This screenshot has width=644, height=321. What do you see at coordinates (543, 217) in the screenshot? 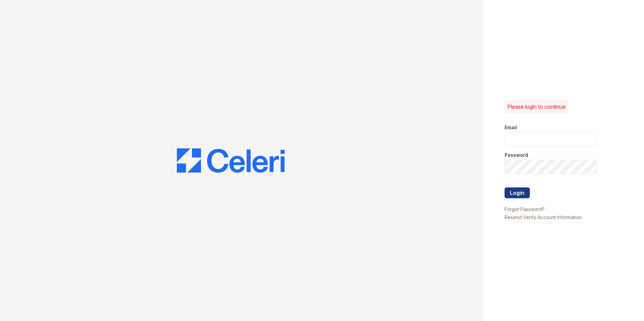
I see `a: Resend Verify Account Information` at bounding box center [543, 217].